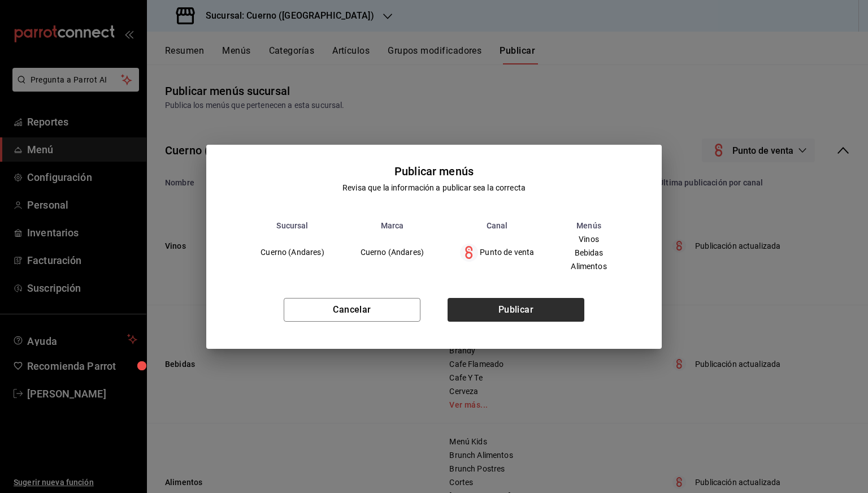 The image size is (868, 493). I want to click on th: Canal, so click(497, 225).